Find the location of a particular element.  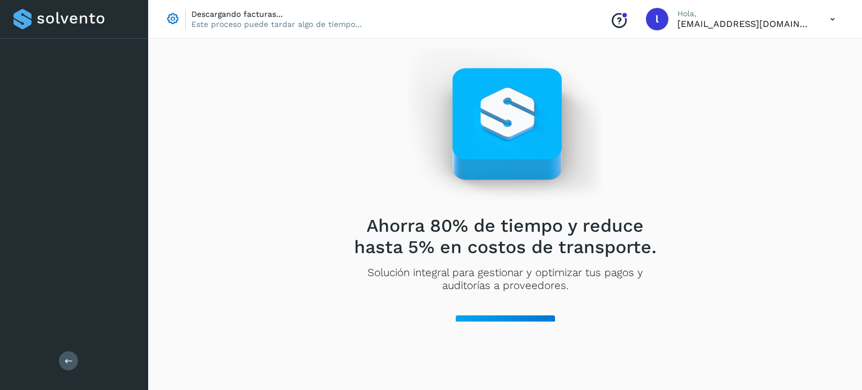

p: Solución integral para gestionar y optimizar tus pagos y auditorías a proveedores. is located at coordinates (505, 279).